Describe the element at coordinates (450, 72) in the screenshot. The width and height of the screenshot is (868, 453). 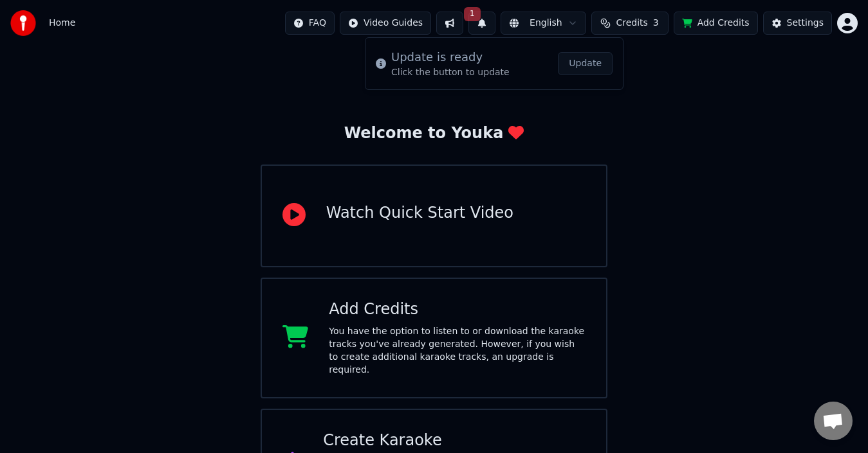
I see `div: Click the button to update` at that location.